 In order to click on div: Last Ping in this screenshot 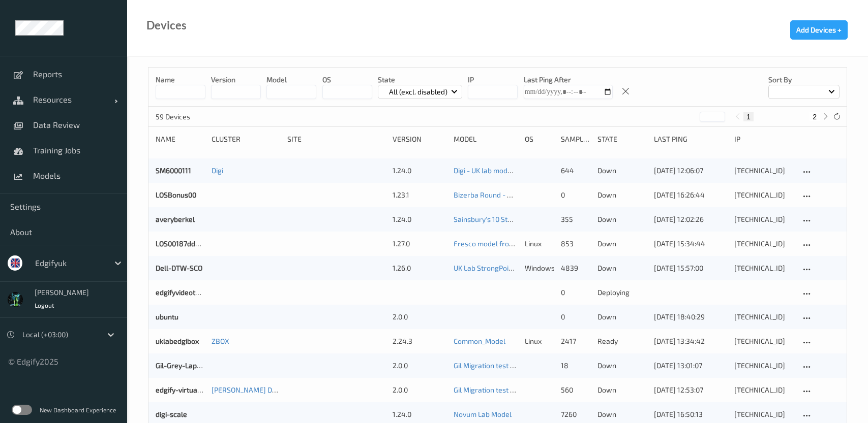, I will do `click(691, 139)`.